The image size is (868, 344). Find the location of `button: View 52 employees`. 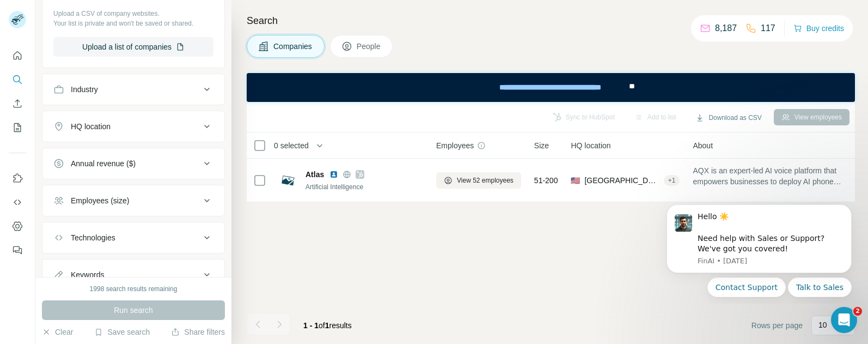

button: View 52 employees is located at coordinates (478, 180).